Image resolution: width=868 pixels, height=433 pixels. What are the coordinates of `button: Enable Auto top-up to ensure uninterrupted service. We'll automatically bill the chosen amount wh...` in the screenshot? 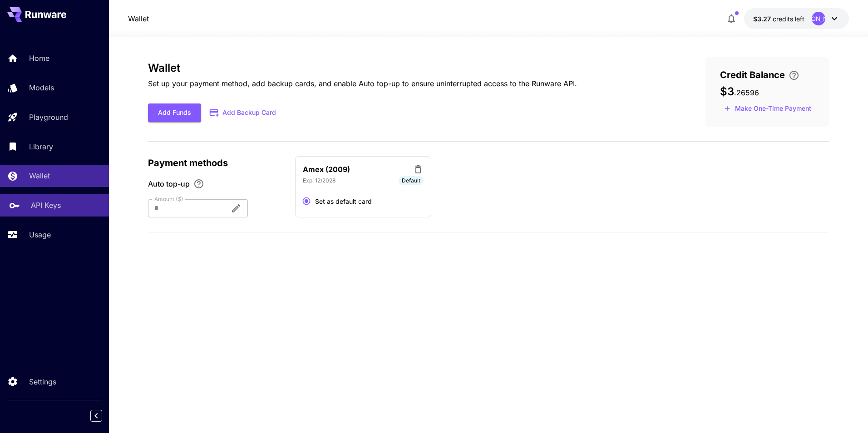 It's located at (199, 184).